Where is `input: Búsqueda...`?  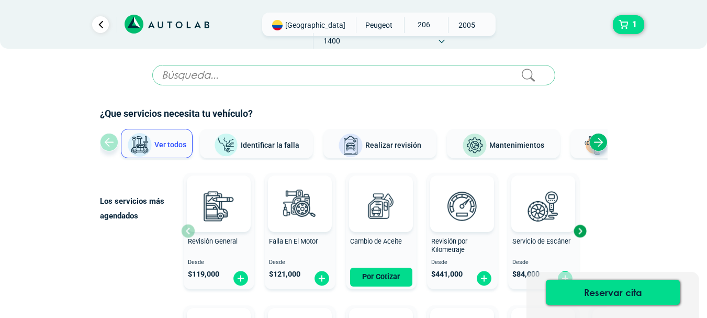
input: Búsqueda... is located at coordinates (354, 75).